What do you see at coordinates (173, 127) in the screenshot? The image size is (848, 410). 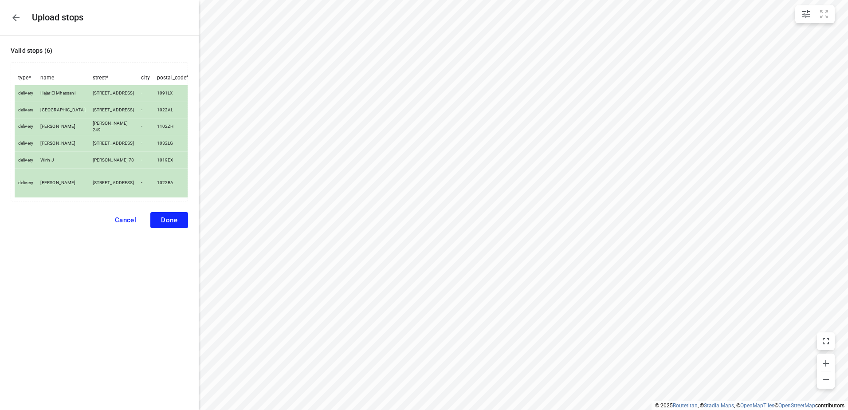 I see `td: 1102ZH` at bounding box center [173, 127].